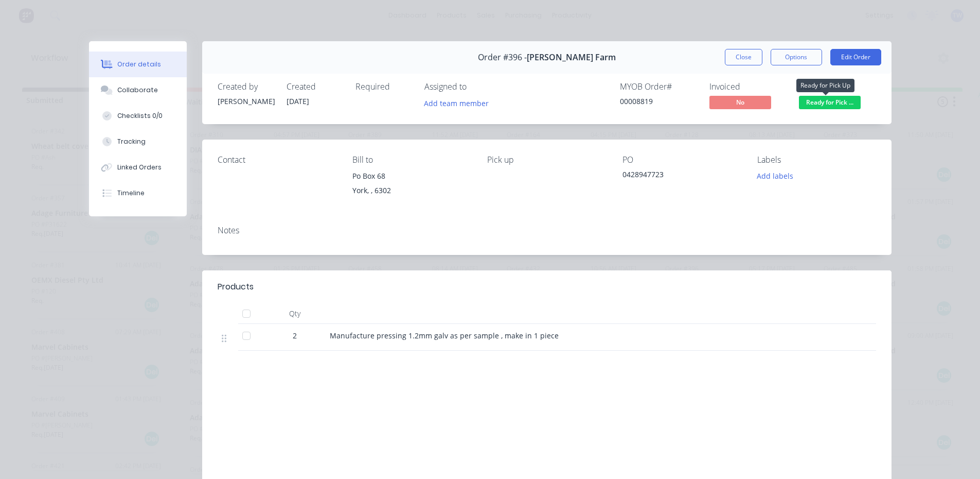  I want to click on div: 00008819, so click(659, 101).